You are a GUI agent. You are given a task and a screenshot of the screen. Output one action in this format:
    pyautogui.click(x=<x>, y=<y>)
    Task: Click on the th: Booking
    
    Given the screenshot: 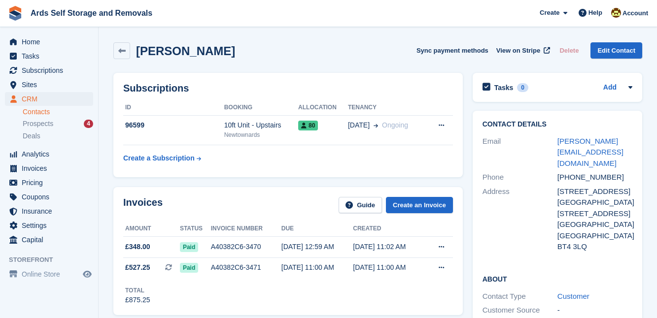 What is the action you would take?
    pyautogui.click(x=261, y=108)
    